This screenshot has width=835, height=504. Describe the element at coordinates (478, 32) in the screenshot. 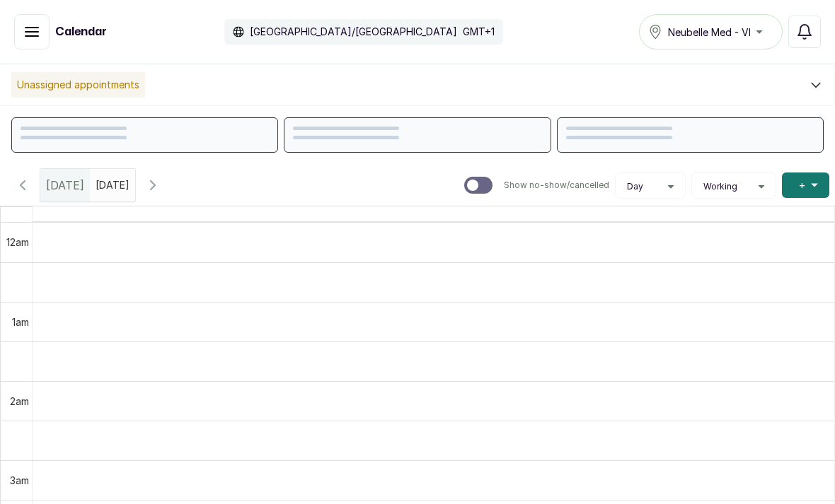

I see `p: GMT+1` at that location.